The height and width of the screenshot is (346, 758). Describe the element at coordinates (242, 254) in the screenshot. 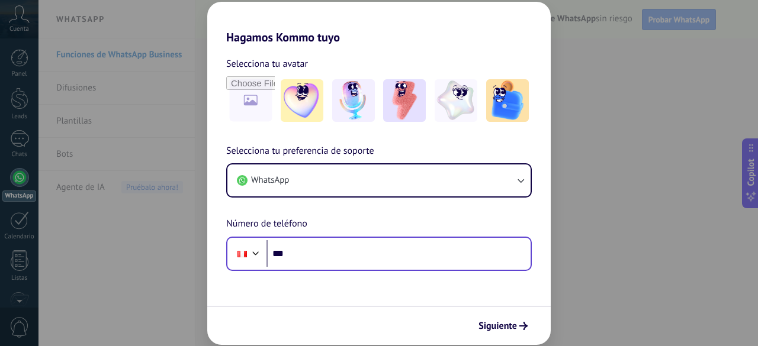

I see `div: Peru: + 51` at that location.